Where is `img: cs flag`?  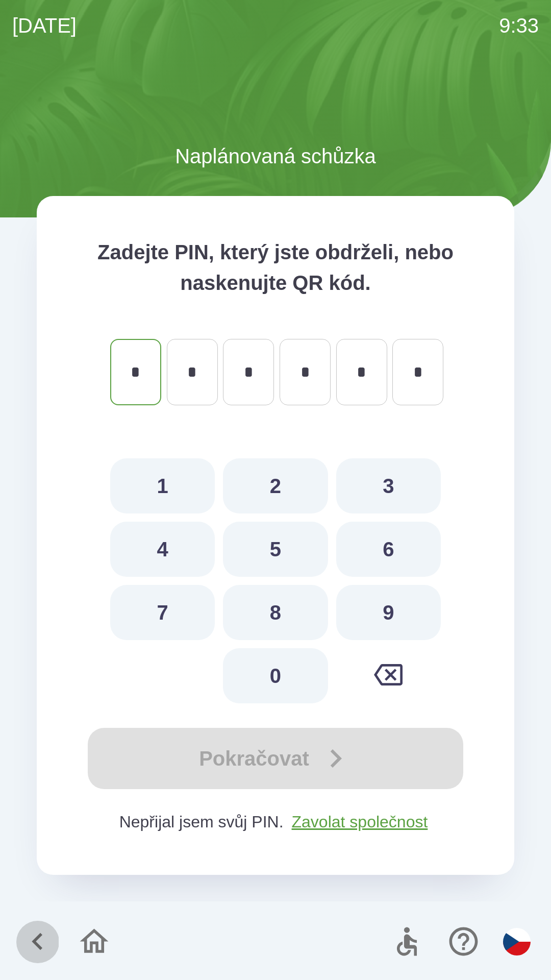 img: cs flag is located at coordinates (517, 942).